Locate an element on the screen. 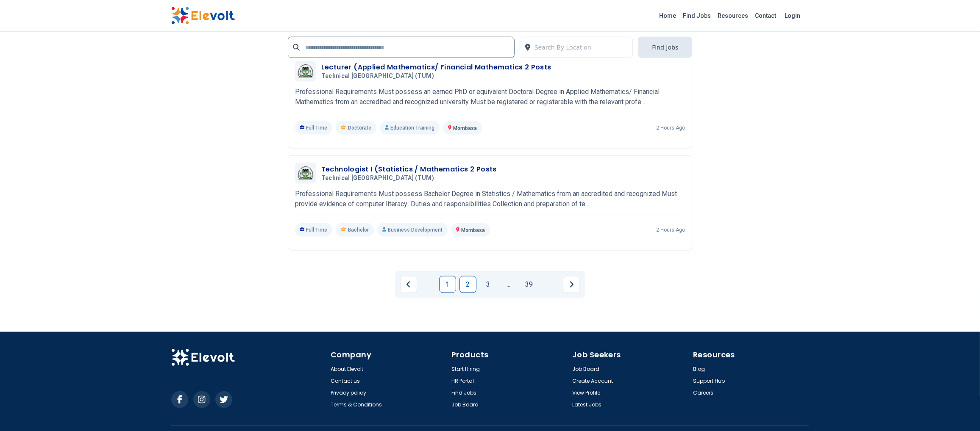 The height and width of the screenshot is (431, 980). h3: Lecturer (Applied Mathematics/ Financial Mathematics 2 Posts is located at coordinates (436, 67).